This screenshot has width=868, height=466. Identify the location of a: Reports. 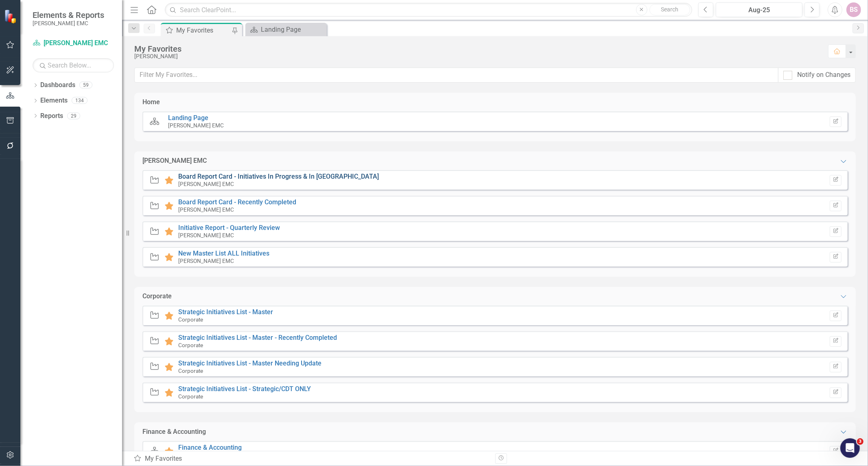
(51, 116).